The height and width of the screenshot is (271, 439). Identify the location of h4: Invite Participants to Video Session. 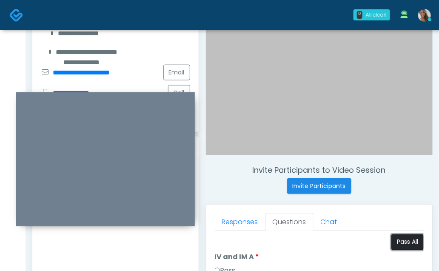
(319, 170).